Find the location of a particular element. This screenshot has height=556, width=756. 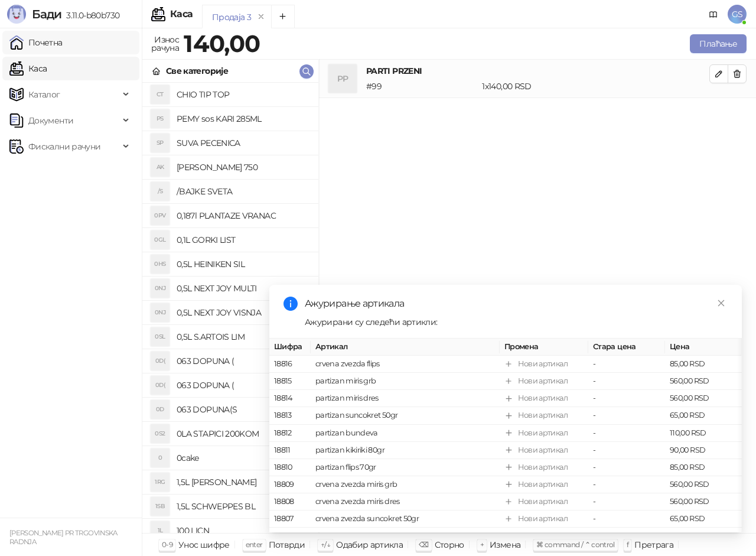

h4: 063 DOPUNA(S is located at coordinates (242, 409).